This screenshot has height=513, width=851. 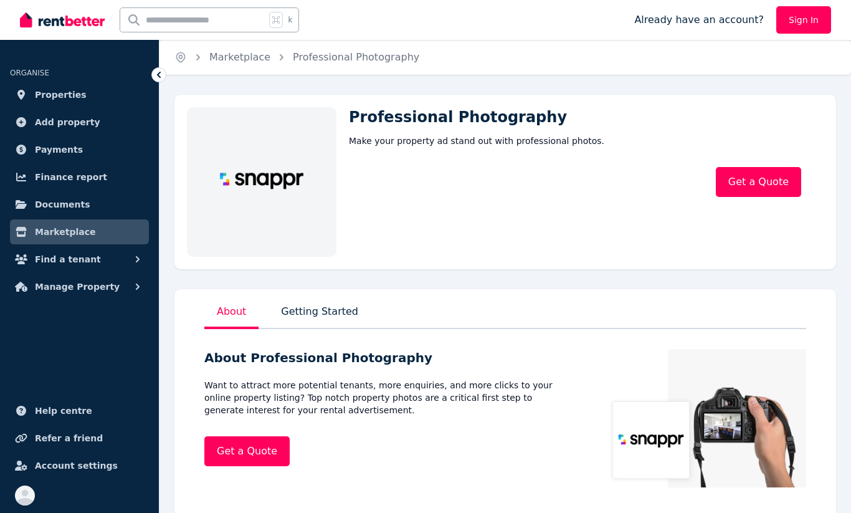 I want to click on a: Account settings, so click(x=79, y=465).